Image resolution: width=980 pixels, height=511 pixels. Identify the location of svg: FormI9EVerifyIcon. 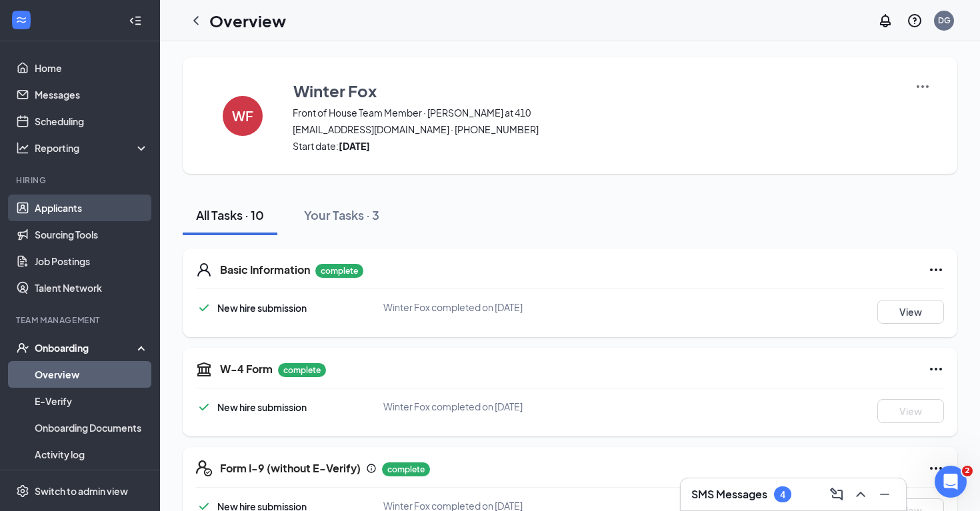
(204, 468).